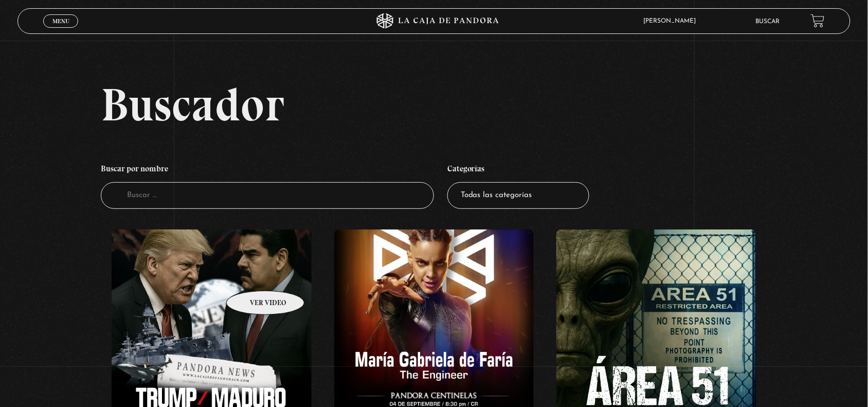  I want to click on a: View your shopping cart, so click(818, 20).